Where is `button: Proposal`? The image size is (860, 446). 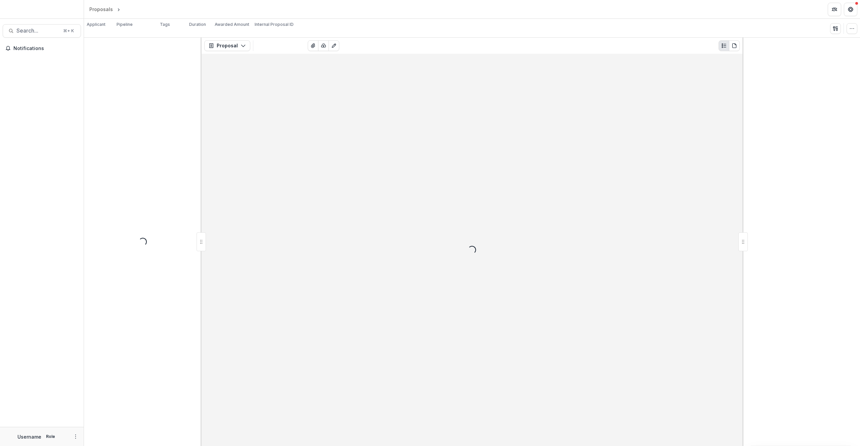 button: Proposal is located at coordinates (227, 46).